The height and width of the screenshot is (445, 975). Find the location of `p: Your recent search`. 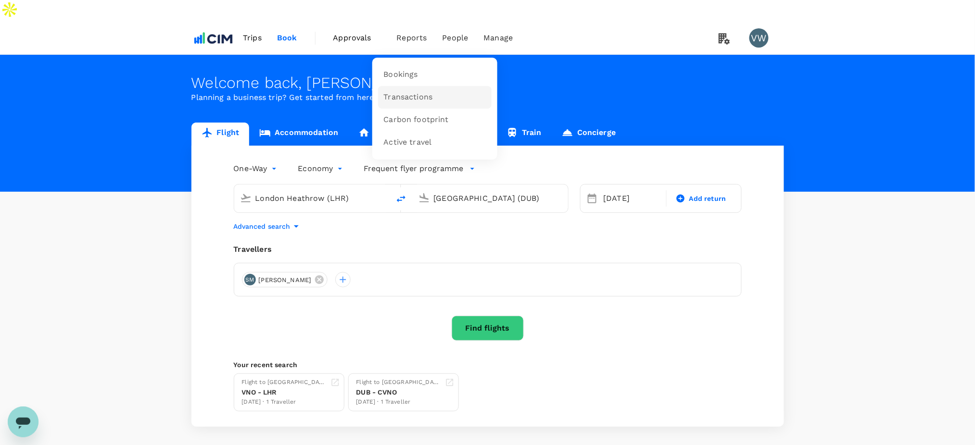

p: Your recent search is located at coordinates (488, 365).